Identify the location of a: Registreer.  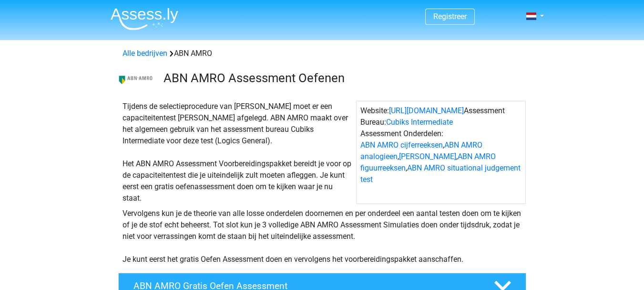
(450, 16).